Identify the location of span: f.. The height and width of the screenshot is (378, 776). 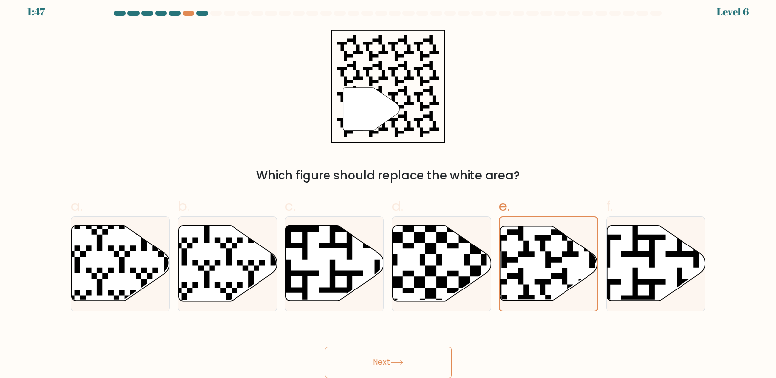
(610, 206).